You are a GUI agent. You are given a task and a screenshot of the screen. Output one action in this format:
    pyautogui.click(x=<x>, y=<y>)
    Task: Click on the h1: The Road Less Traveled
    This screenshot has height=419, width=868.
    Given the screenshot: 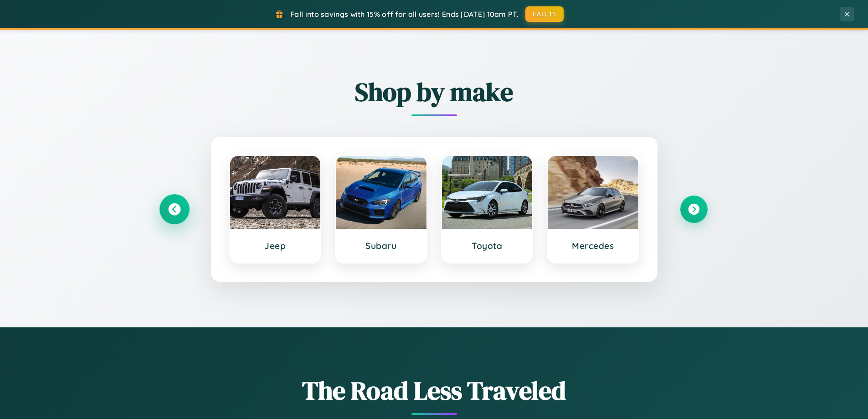 What is the action you would take?
    pyautogui.click(x=434, y=391)
    